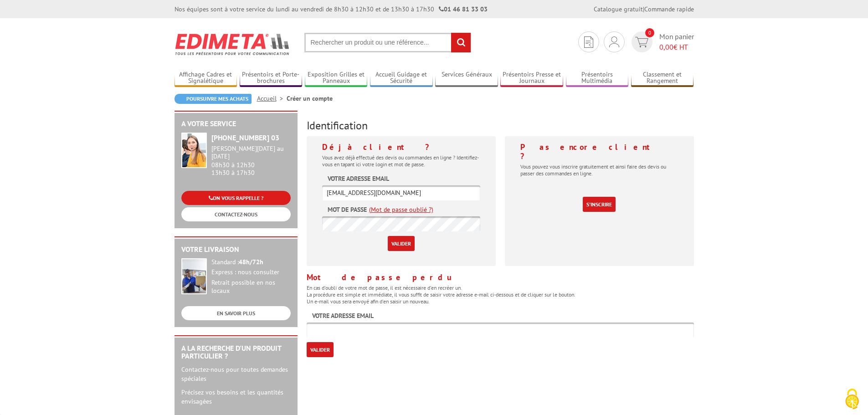  Describe the element at coordinates (852, 400) in the screenshot. I see `button: Cookies (fenêtre modale)` at that location.